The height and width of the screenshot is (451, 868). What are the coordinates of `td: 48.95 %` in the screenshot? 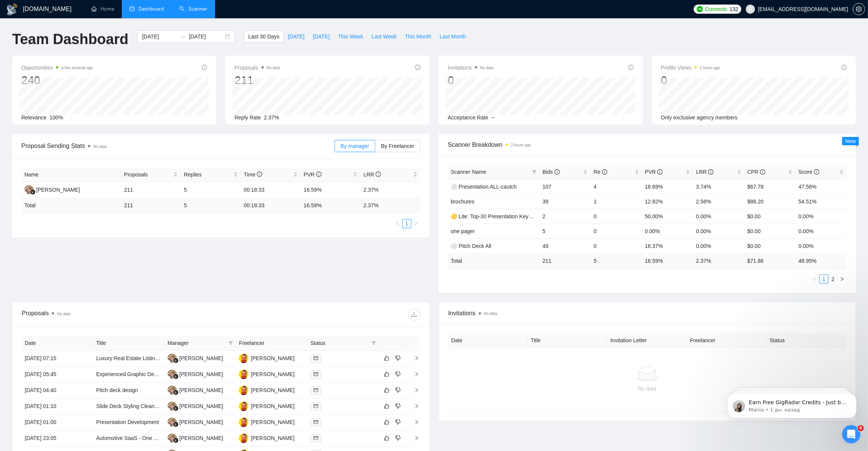 It's located at (821, 261).